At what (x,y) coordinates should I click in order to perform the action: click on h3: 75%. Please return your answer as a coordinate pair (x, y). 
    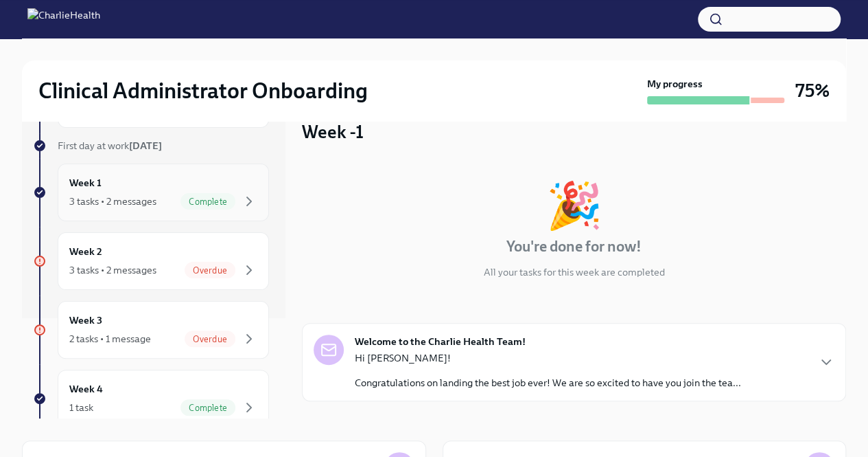
    Looking at the image, I should click on (812, 91).